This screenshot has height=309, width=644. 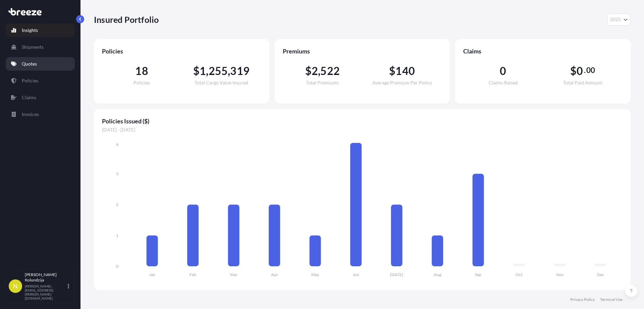 I want to click on tspan: Oct, so click(x=519, y=274).